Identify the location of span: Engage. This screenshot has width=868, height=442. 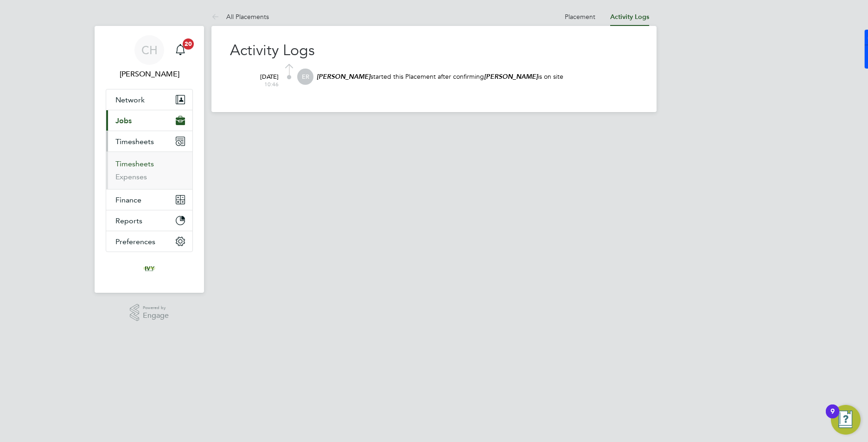
(156, 315).